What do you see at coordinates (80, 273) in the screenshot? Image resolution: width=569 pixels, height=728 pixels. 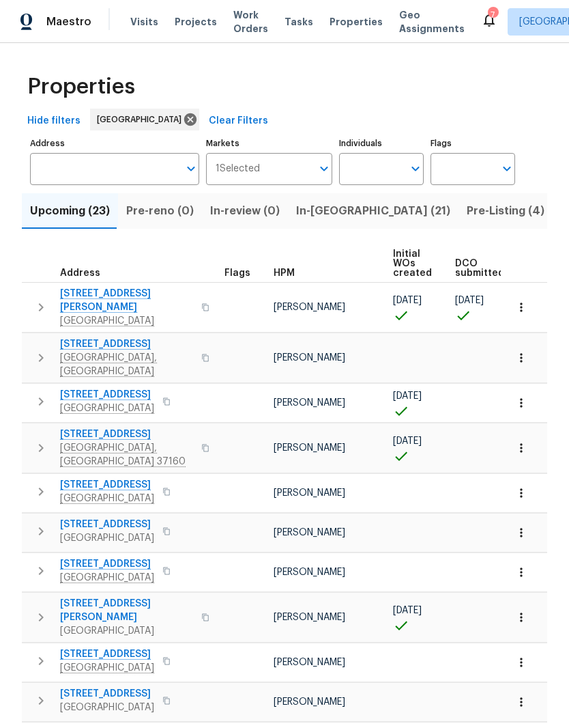 I see `span: Address` at bounding box center [80, 273].